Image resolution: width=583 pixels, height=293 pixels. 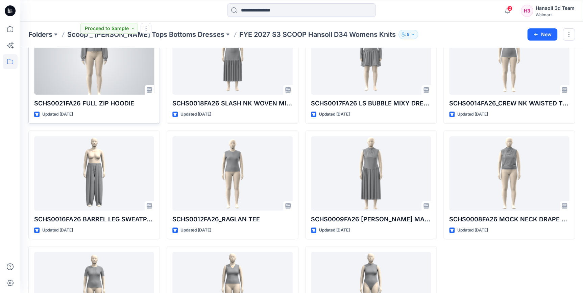 What do you see at coordinates (409, 34) in the screenshot?
I see `p: 9` at bounding box center [409, 34].